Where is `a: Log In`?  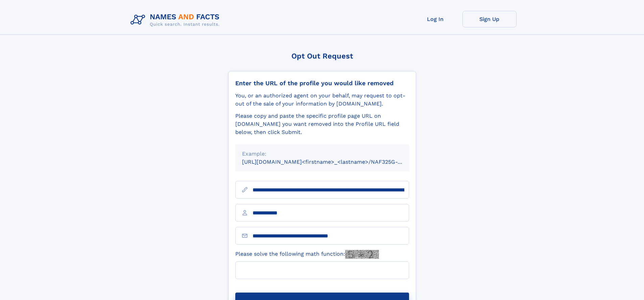 a: Log In is located at coordinates (435, 19).